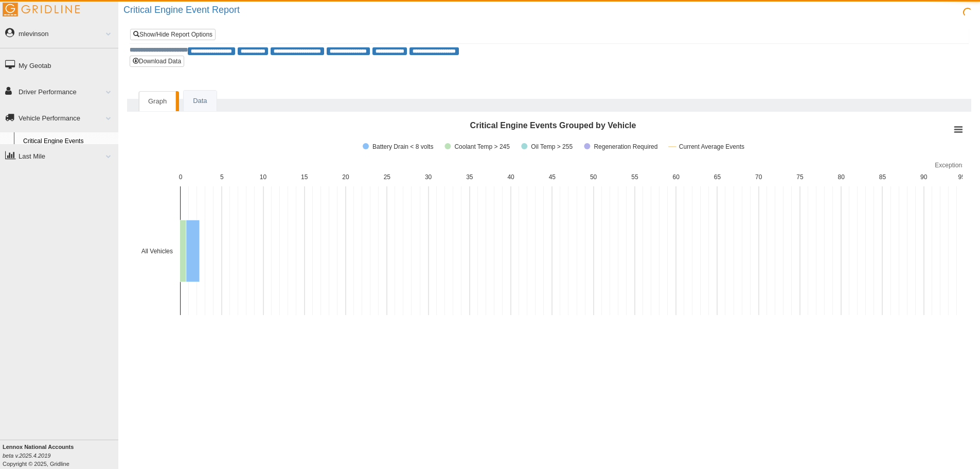  Describe the element at coordinates (593, 177) in the screenshot. I see `text: 50` at that location.